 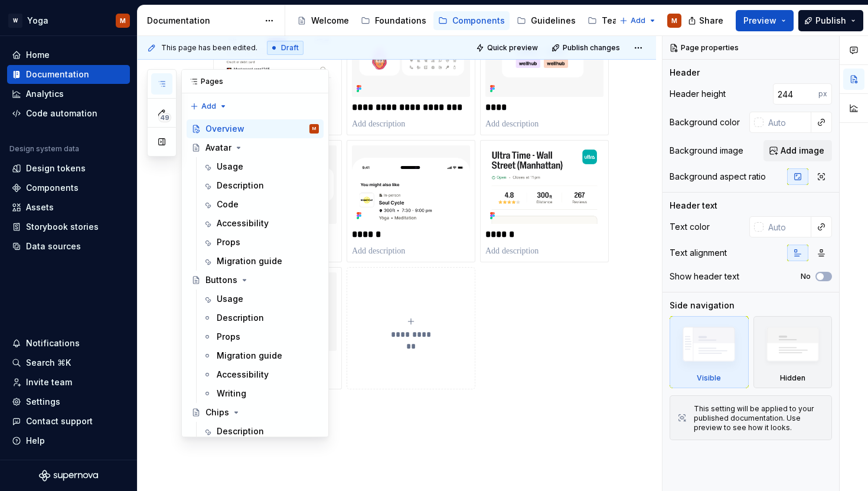 I want to click on div: Avatar, so click(x=219, y=148).